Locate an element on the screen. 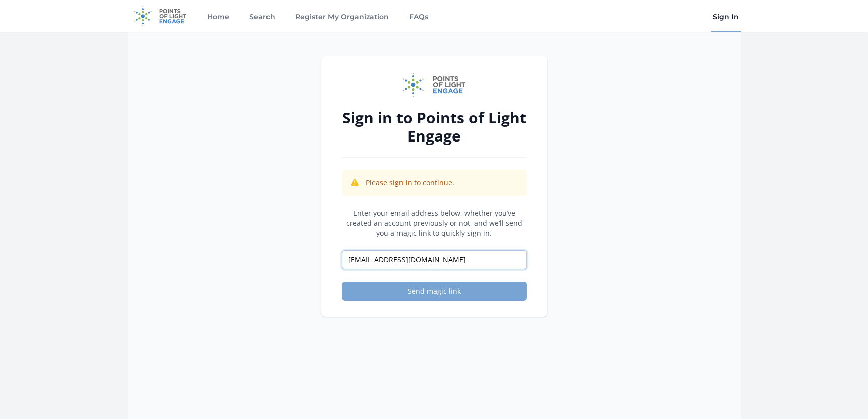  img: Points of Light Engage logo is located at coordinates (434, 84).